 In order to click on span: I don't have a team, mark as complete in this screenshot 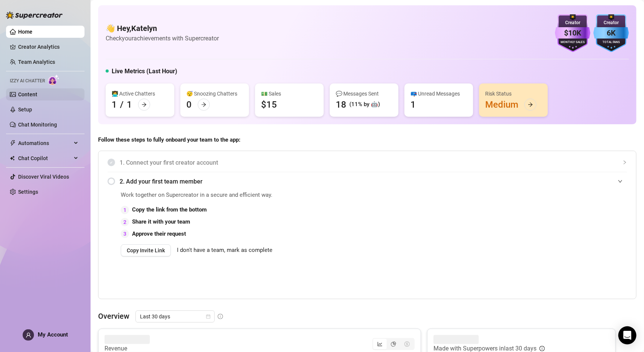, I will do `click(224, 250)`.